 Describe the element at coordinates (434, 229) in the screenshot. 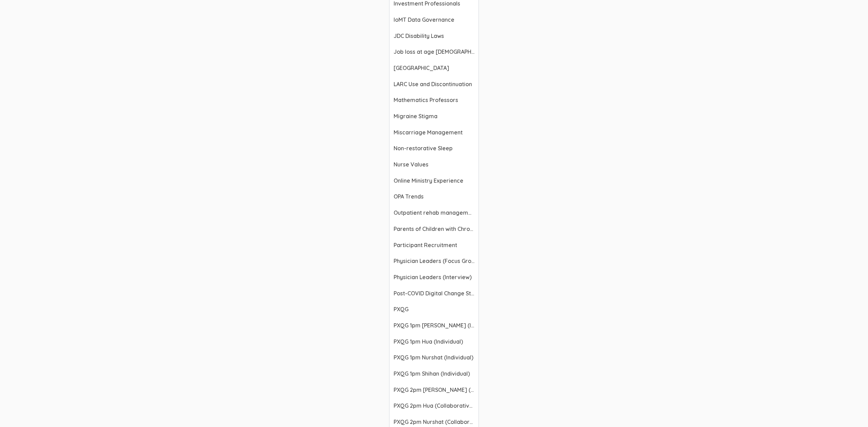

I see `a: Parents of Children with Chronic Conditions` at that location.